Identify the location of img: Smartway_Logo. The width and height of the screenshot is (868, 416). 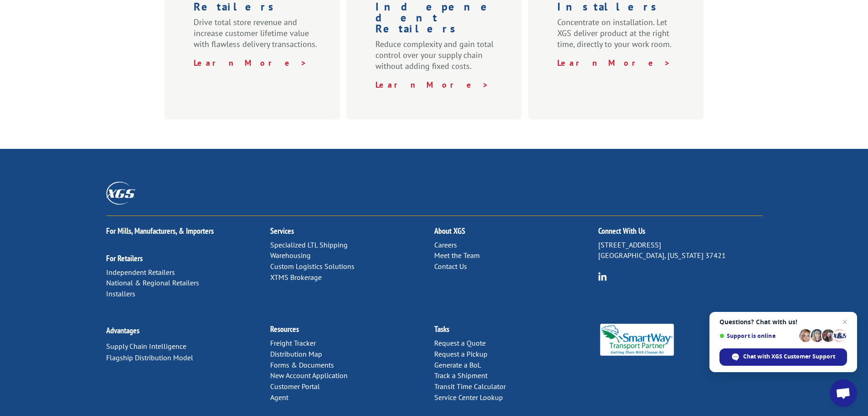
(637, 339).